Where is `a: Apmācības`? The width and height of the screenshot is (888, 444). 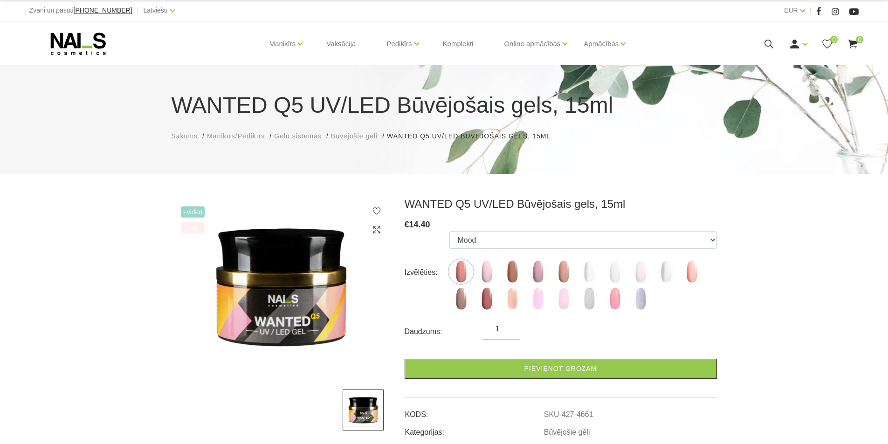 a: Apmācības is located at coordinates (601, 44).